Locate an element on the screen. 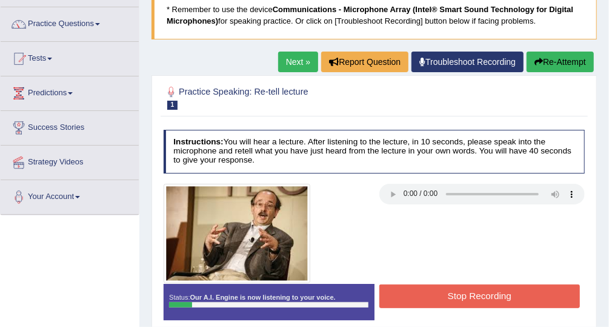  button: Re-Attempt is located at coordinates (560, 62).